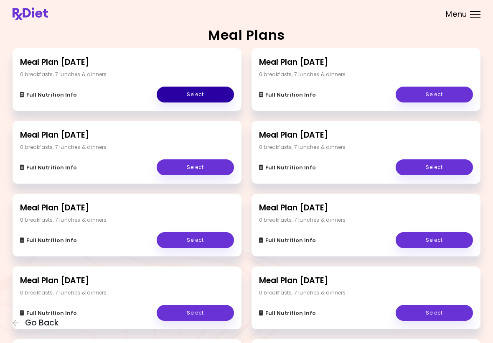 This screenshot has height=343, width=493. What do you see at coordinates (288, 240) in the screenshot?
I see `button: Full Nutrition Info - Meal Plan 8/30/2025` at bounding box center [288, 240].